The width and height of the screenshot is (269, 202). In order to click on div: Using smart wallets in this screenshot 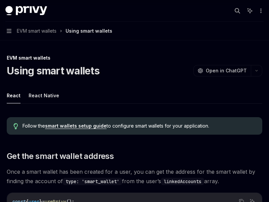, I will do `click(89, 31)`.